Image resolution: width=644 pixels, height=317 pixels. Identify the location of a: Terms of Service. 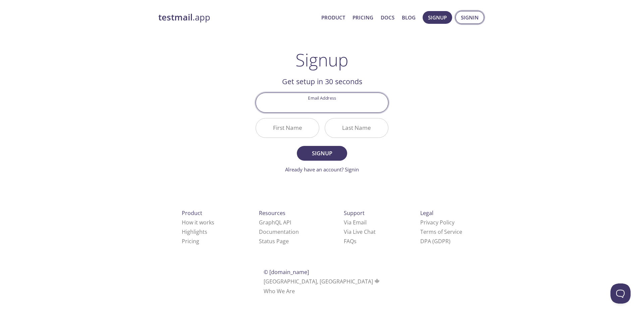
(441, 232).